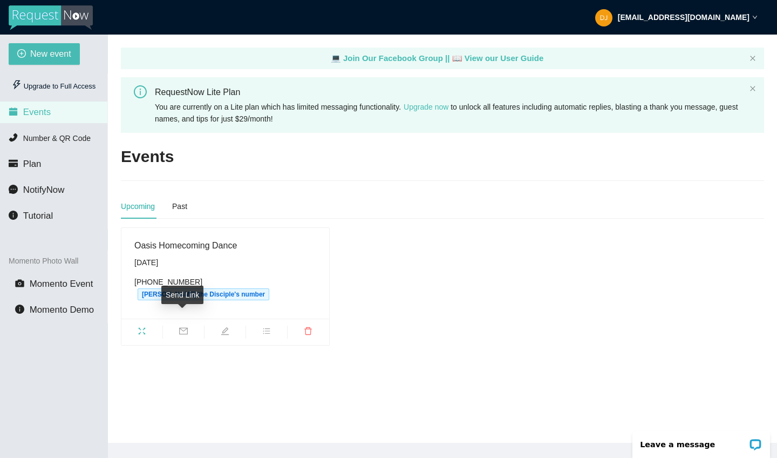 This screenshot has height=458, width=777. Describe the element at coordinates (755, 17) in the screenshot. I see `span: down` at that location.